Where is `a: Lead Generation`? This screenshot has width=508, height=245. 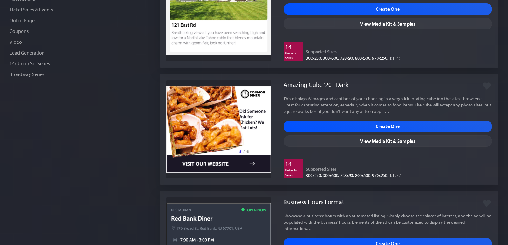
a: Lead Generation is located at coordinates (27, 53).